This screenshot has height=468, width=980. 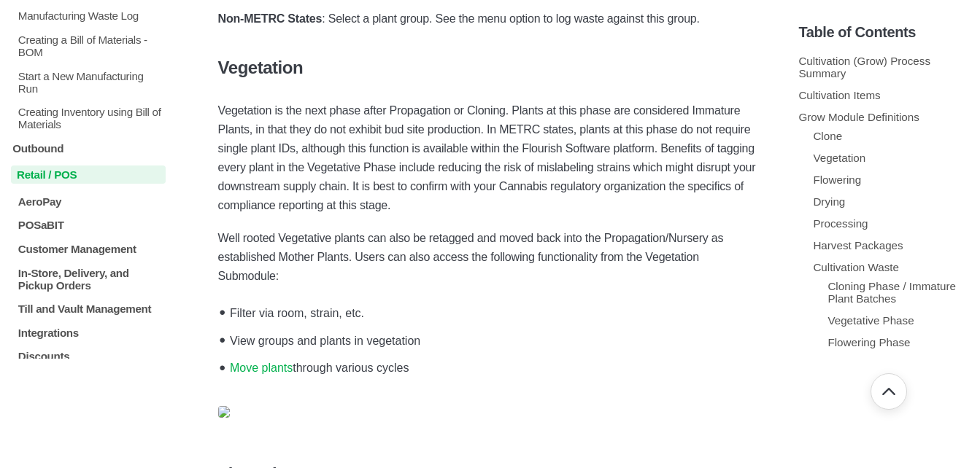 I want to click on a: AeroPay, so click(x=88, y=200).